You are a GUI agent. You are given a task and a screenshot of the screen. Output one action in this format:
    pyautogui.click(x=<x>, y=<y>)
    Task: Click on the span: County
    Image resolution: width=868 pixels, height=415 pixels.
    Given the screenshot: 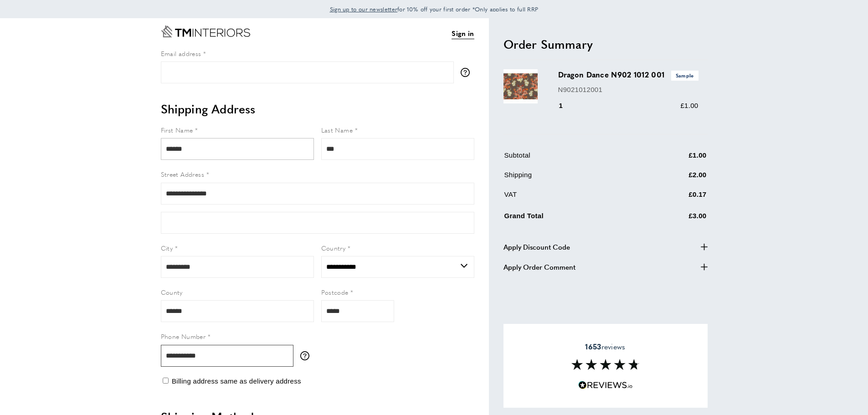 What is the action you would take?
    pyautogui.click(x=172, y=292)
    